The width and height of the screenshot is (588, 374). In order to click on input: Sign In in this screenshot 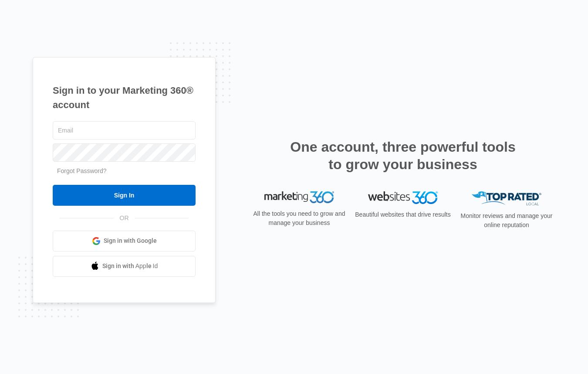, I will do `click(124, 195)`.